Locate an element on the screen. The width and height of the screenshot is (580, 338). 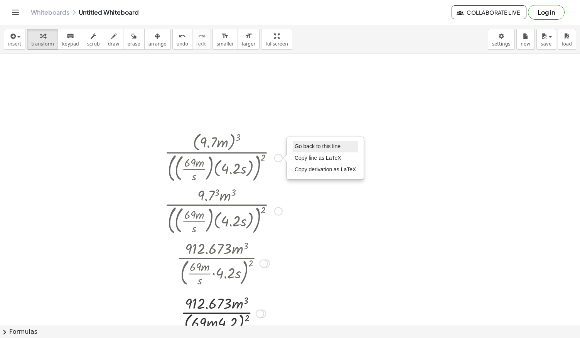
span: redo is located at coordinates (201, 44).